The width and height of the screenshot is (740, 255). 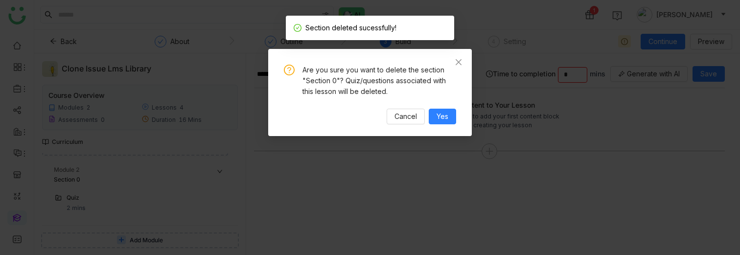 I want to click on button: Yes, so click(x=443, y=117).